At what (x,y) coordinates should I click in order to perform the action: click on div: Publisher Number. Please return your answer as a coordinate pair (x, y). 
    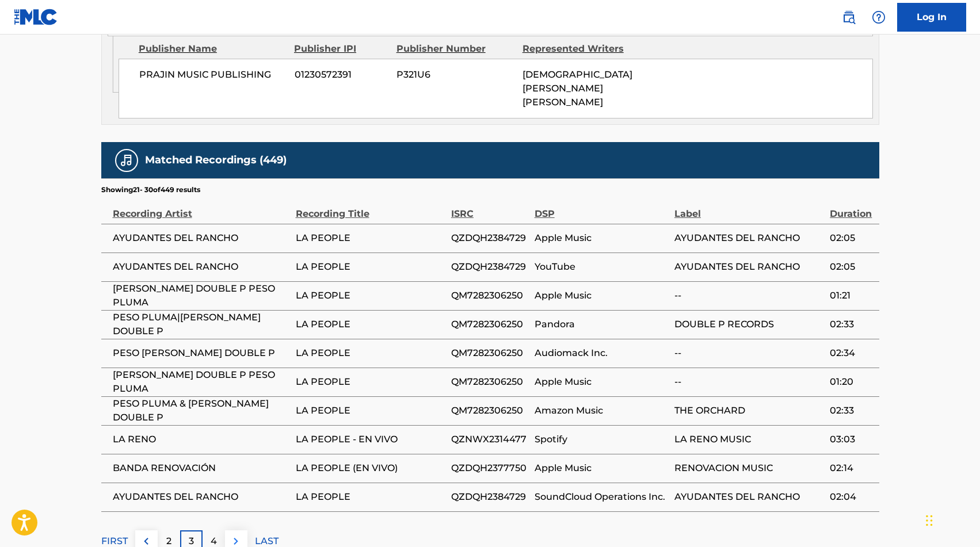
    Looking at the image, I should click on (455, 49).